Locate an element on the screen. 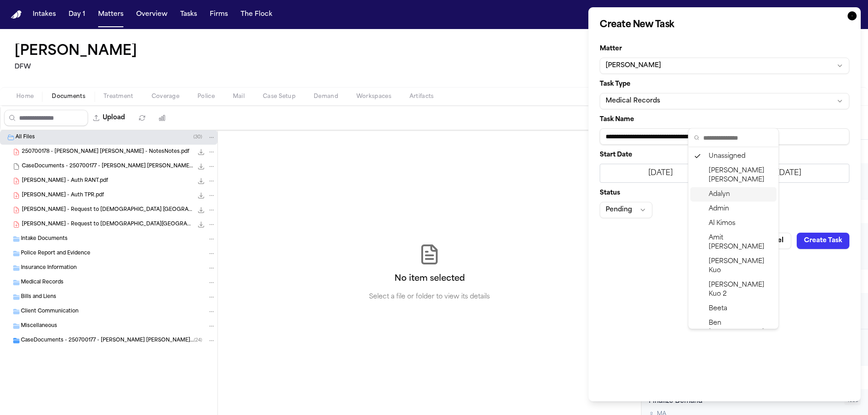 Image resolution: width=868 pixels, height=415 pixels. span: Intake Documents is located at coordinates (44, 239).